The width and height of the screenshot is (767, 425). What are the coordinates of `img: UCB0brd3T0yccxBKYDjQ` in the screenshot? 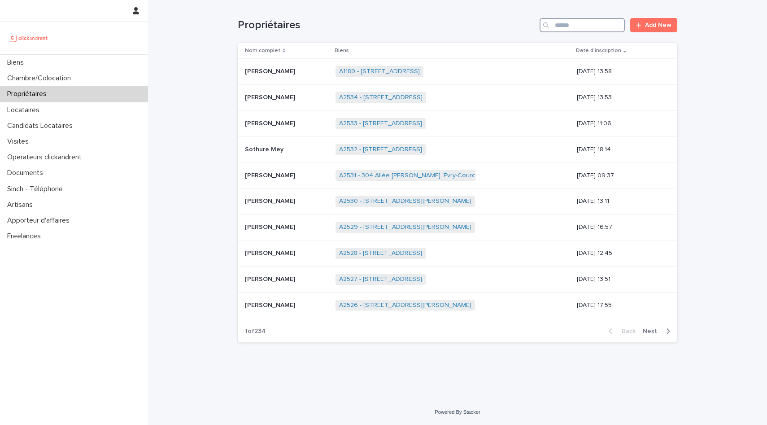 It's located at (29, 38).